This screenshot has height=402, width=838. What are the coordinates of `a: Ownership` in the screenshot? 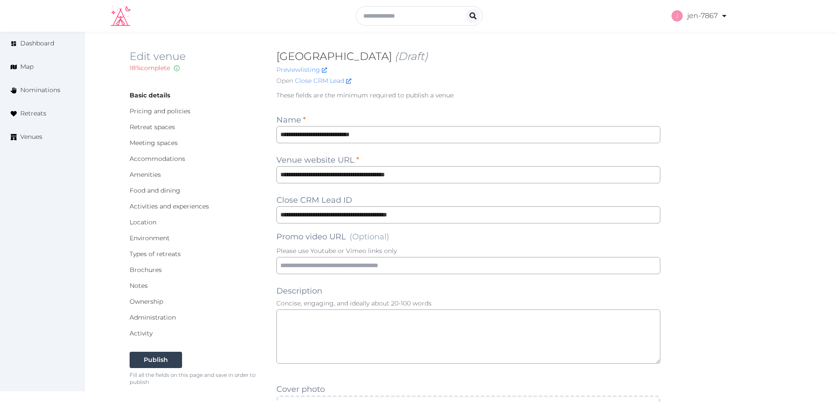 It's located at (146, 301).